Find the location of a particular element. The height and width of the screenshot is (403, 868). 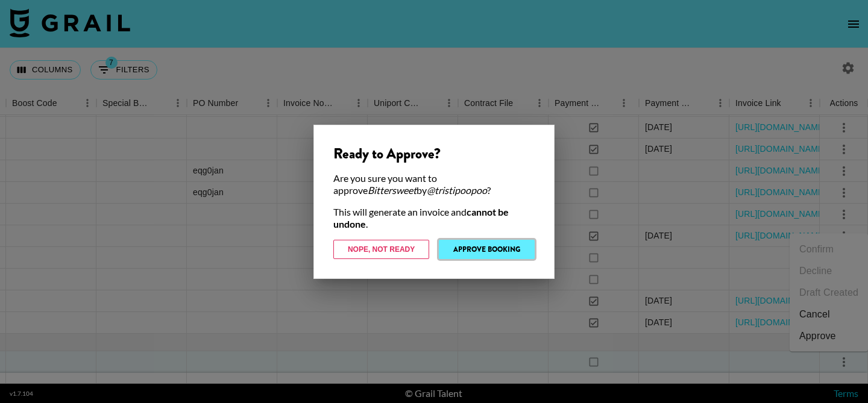

button: Approve Booking is located at coordinates (487, 250).